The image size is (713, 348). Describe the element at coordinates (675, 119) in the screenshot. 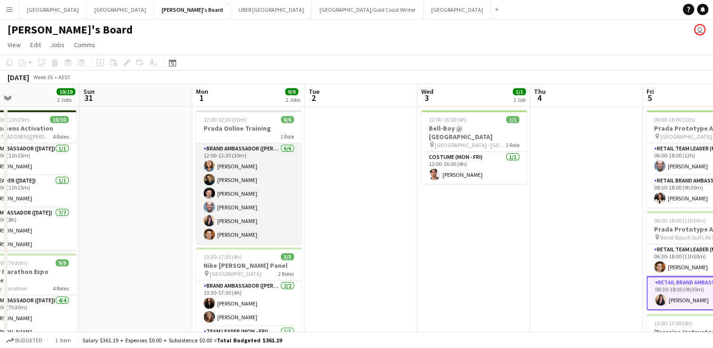

I see `span: 06:00-18:00 (12h)` at that location.